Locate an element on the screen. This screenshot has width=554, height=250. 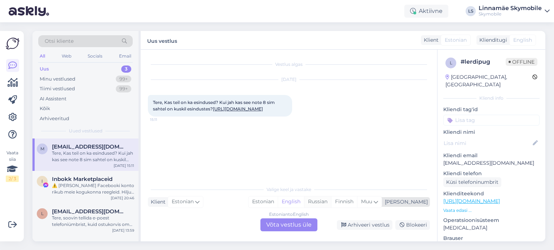
div: LS is located at coordinates (470, 11).